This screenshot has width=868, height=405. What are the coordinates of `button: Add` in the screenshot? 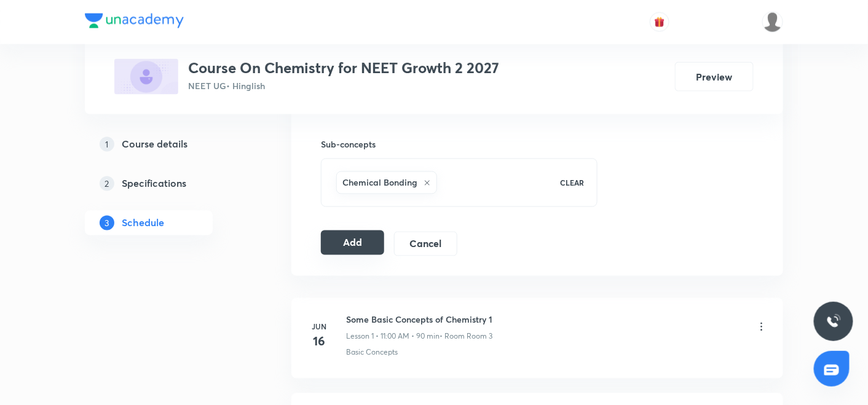 It's located at (352, 243).